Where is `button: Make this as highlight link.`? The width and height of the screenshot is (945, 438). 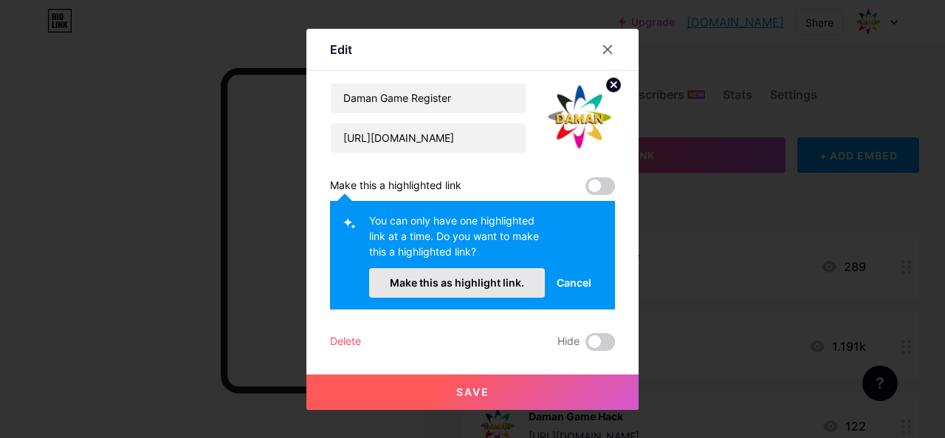 button: Make this as highlight link. is located at coordinates (457, 283).